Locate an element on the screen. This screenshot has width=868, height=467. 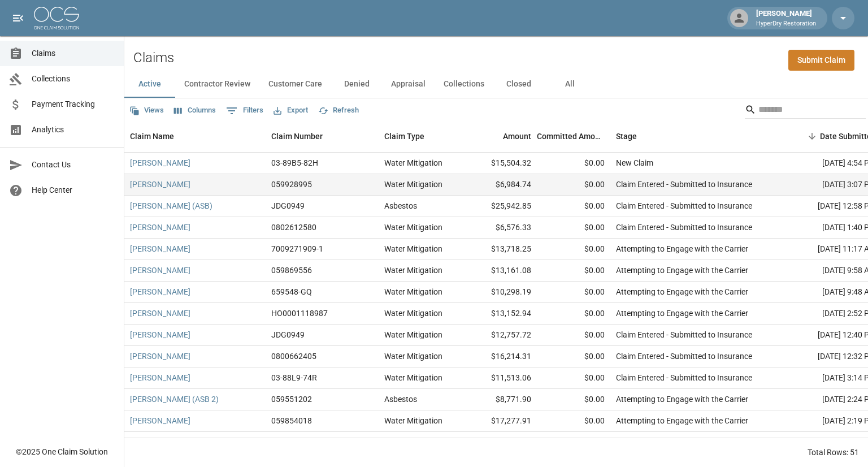
div: Asbestos is located at coordinates (401, 206).